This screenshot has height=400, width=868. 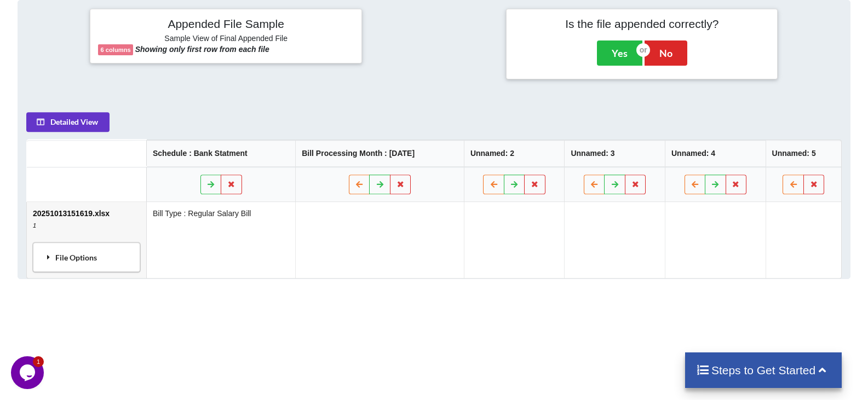 I want to click on h4: Steps to Get Started, so click(x=763, y=370).